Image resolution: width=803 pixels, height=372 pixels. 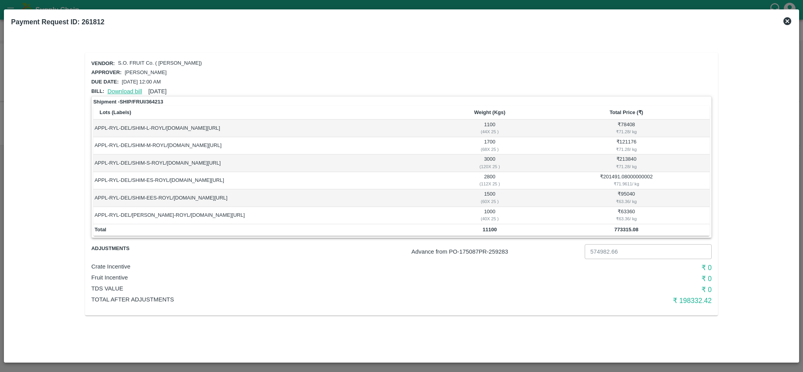 What do you see at coordinates (627, 216) in the screenshot?
I see `td: ₹ 63360` at bounding box center [627, 216].